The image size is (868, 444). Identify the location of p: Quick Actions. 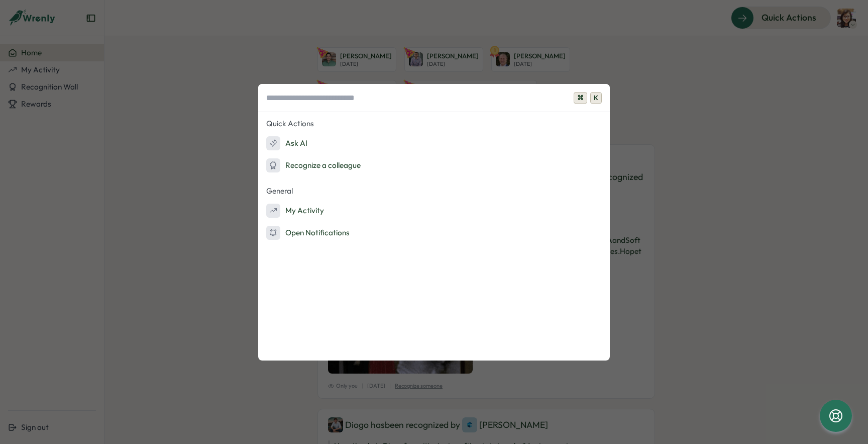
(434, 124).